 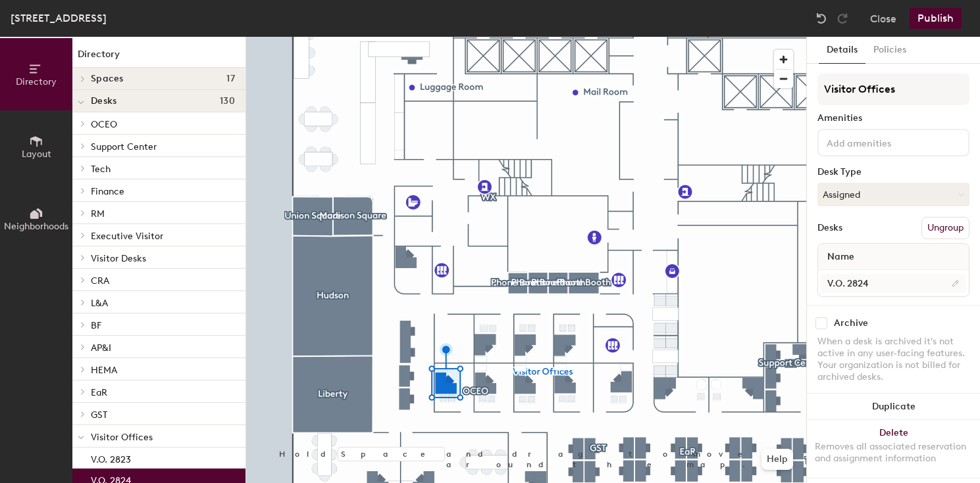 What do you see at coordinates (883, 142) in the screenshot?
I see `input: Add amenities` at bounding box center [883, 142].